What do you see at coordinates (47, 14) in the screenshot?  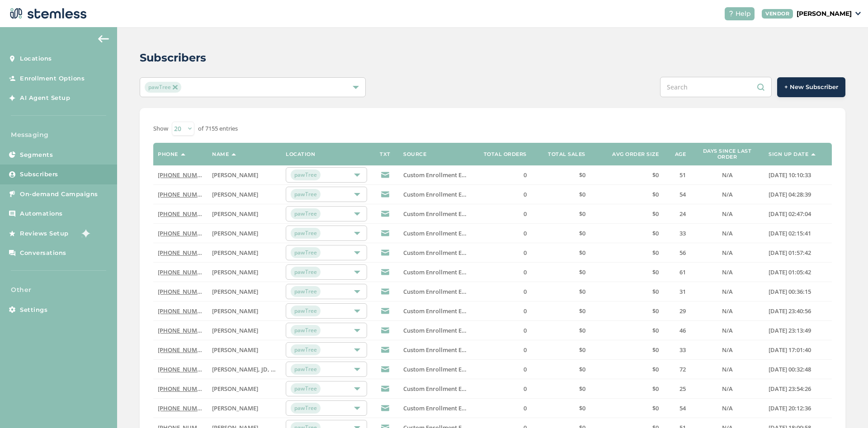 I see `img: logo-dark-0685b13c.svg` at bounding box center [47, 14].